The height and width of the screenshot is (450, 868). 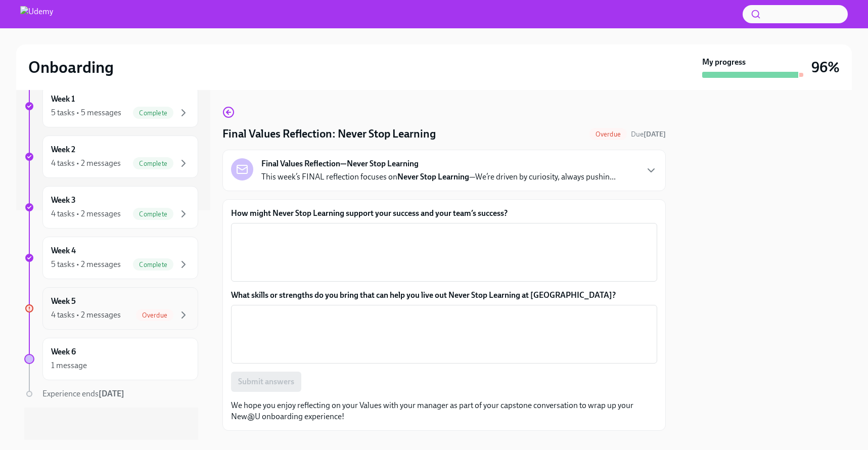 What do you see at coordinates (648, 134) in the screenshot?
I see `span: August 18th, 2025 10:00` at bounding box center [648, 134].